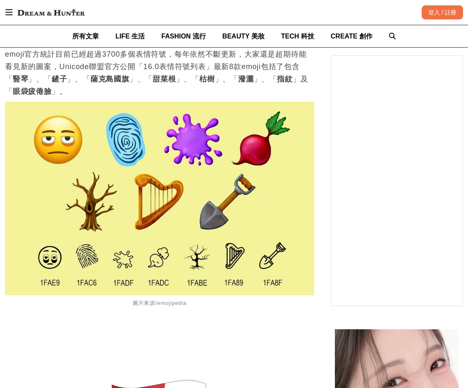 This screenshot has height=388, width=468. Describe the element at coordinates (184, 36) in the screenshot. I see `a: FASHION 流行` at that location.